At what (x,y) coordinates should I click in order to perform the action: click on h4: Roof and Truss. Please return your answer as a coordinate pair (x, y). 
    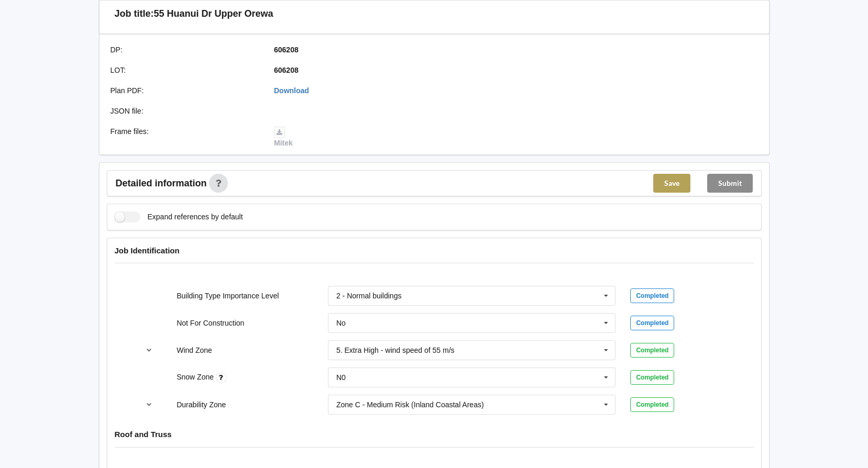
    Looking at the image, I should click on (434, 434).